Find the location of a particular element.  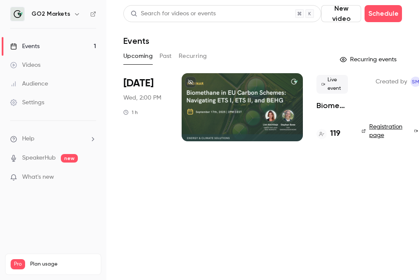

div: Events is located at coordinates (25, 46).